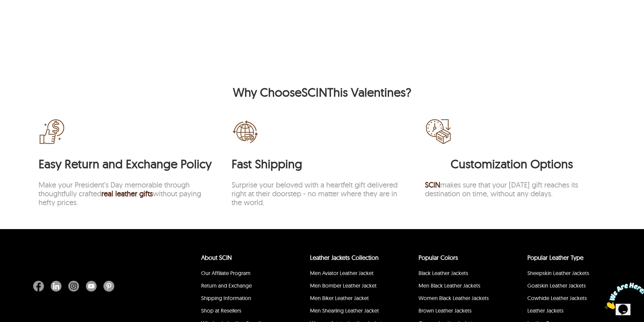 Image resolution: width=644 pixels, height=322 pixels. I want to click on img: Pinterest, so click(109, 286).